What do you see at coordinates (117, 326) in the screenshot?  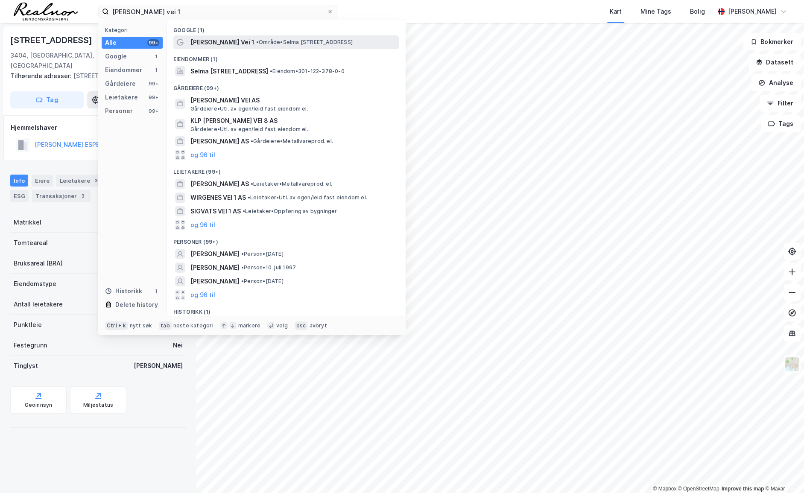 I see `div: Ctrl + k` at bounding box center [117, 326].